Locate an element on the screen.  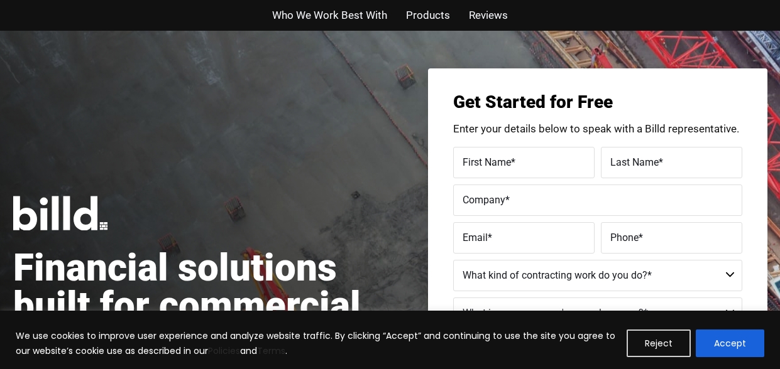
a: Products is located at coordinates (428, 15).